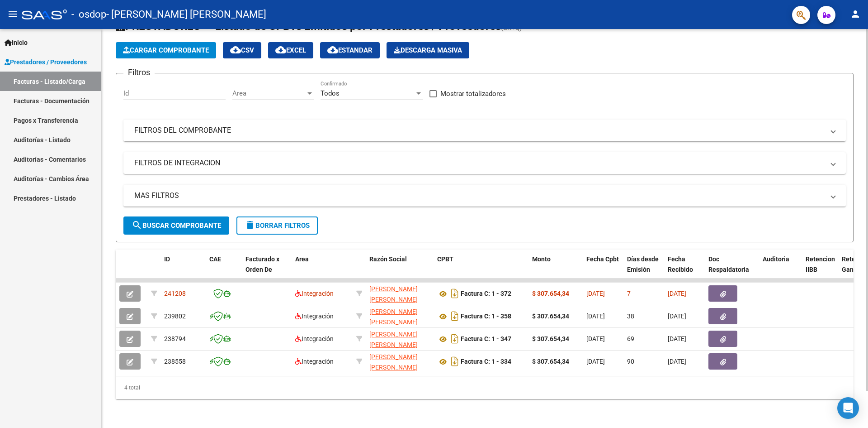 The height and width of the screenshot is (428, 868). What do you see at coordinates (262, 264) in the screenshot?
I see `span: Facturado x Orden De` at bounding box center [262, 264].